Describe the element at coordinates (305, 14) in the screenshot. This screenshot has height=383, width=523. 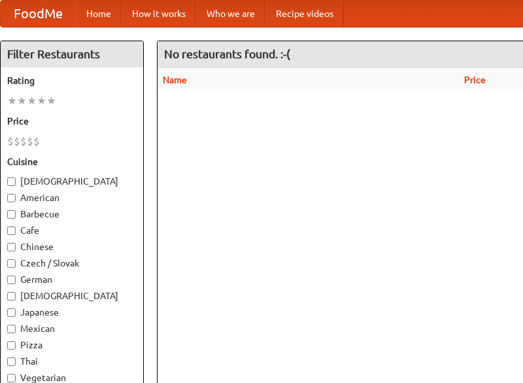
I see `a: Recipe videos` at that location.